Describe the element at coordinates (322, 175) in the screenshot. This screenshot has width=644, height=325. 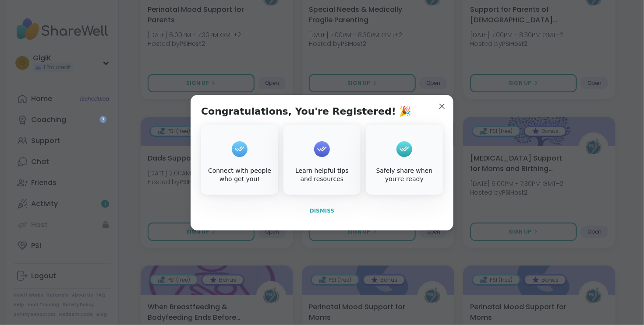
I see `div: Learn helpful tips and resources` at that location.